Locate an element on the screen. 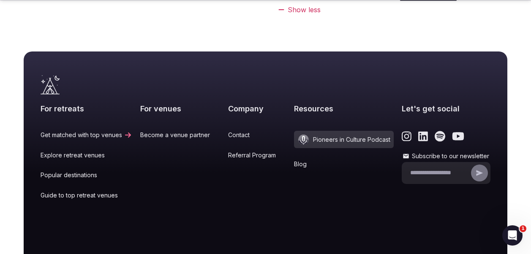 The width and height of the screenshot is (531, 254). a: Link to the retreats and venues Youtube page is located at coordinates (458, 137).